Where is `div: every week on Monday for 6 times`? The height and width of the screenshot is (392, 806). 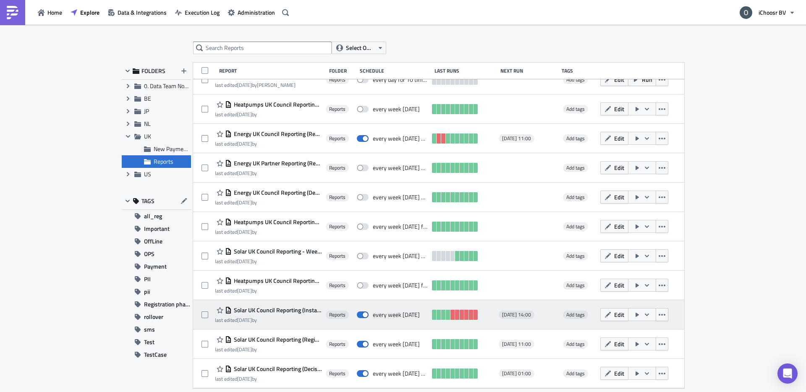
div: every week on Monday for 6 times is located at coordinates (401, 227).